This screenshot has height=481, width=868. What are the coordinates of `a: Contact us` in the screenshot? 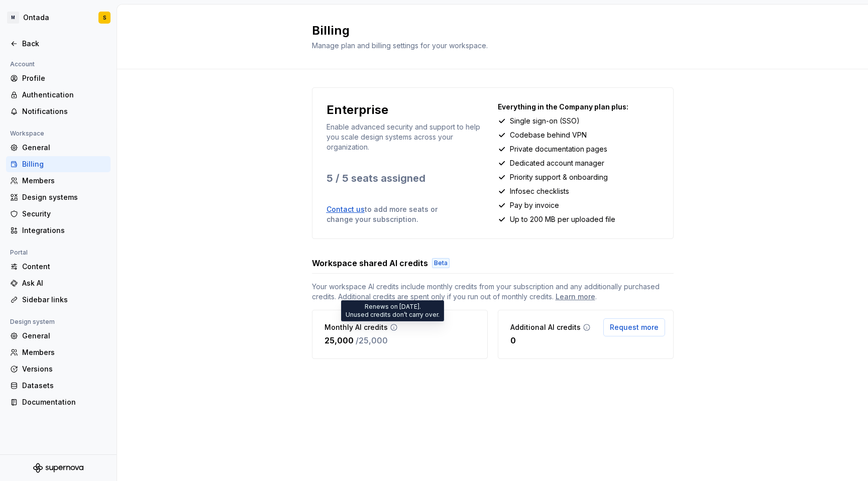 It's located at (345, 209).